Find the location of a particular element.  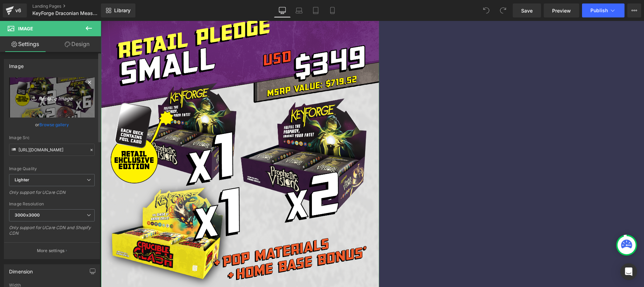

div: Image Src is located at coordinates (52, 138).